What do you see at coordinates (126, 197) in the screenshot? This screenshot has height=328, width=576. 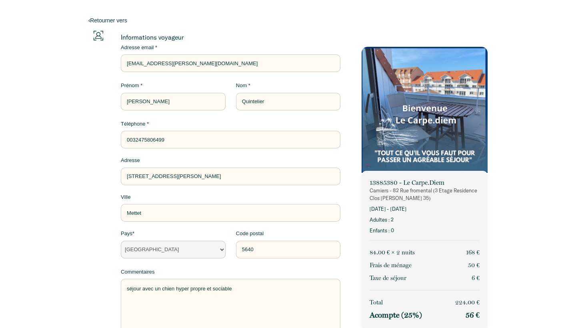 I see `label: Ville` at bounding box center [126, 197].